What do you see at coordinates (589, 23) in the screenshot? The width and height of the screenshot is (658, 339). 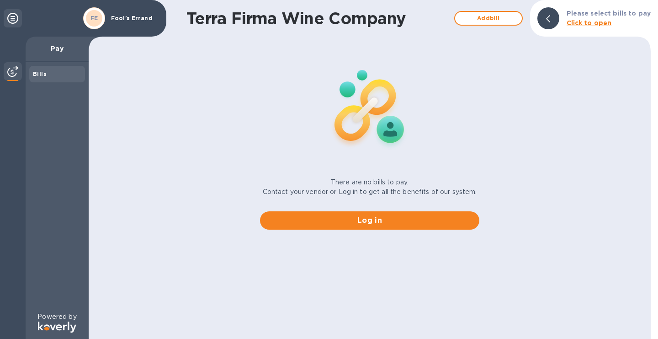 I see `b: Click to open` at bounding box center [589, 23].